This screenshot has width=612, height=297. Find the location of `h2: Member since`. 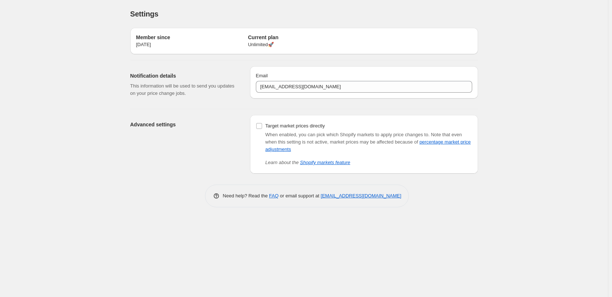

h2: Member since is located at coordinates (192, 37).